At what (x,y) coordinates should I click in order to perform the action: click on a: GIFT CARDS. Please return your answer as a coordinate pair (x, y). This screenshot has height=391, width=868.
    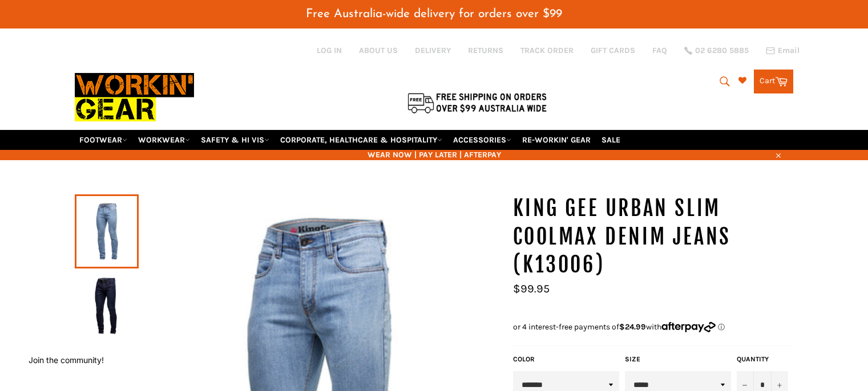
    Looking at the image, I should click on (613, 50).